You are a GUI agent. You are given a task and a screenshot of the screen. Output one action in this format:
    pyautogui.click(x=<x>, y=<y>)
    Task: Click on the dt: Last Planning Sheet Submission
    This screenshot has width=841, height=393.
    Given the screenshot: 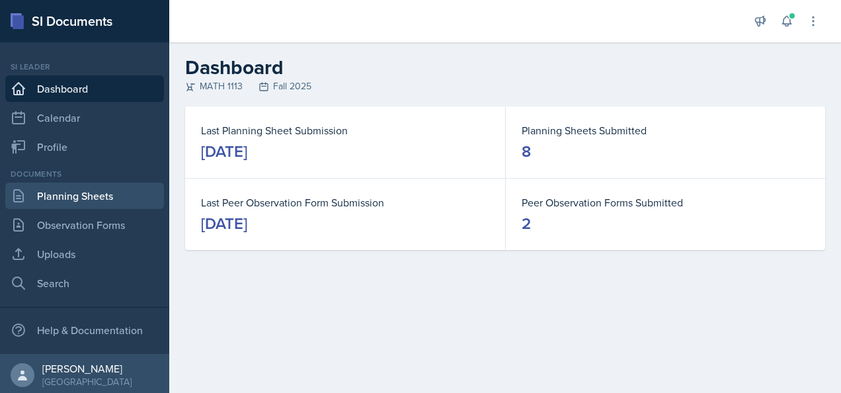 What is the action you would take?
    pyautogui.click(x=345, y=130)
    